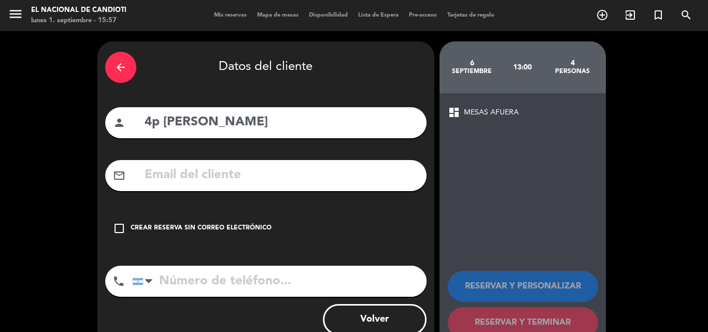 This screenshot has height=332, width=708. I want to click on div: Crear reserva sin correo electrónico, so click(201, 228).